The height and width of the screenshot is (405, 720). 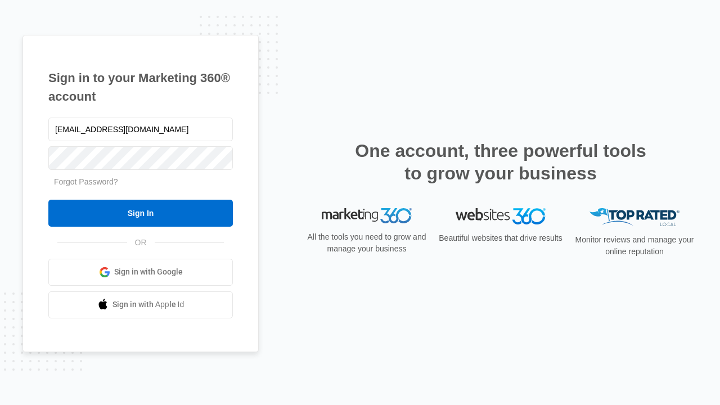 I want to click on p: Monitor reviews and manage your online reputation, so click(x=635, y=246).